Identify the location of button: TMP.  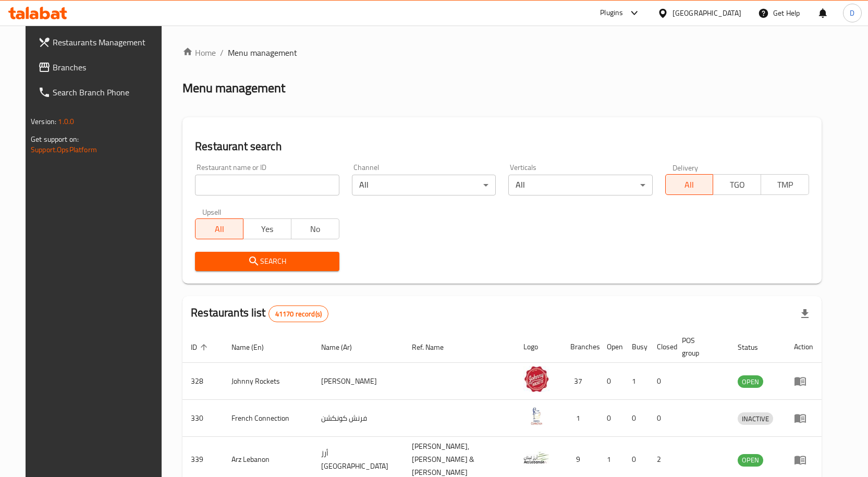
(785, 184).